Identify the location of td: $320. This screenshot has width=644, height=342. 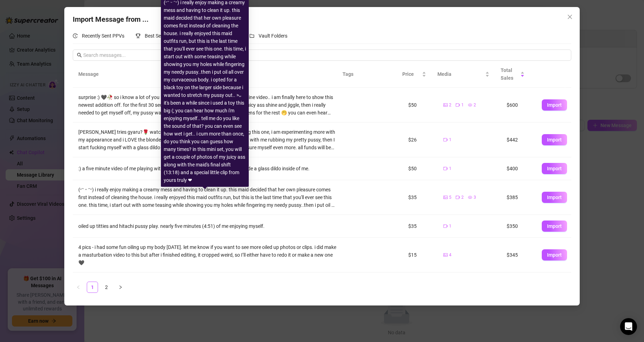
(518, 290).